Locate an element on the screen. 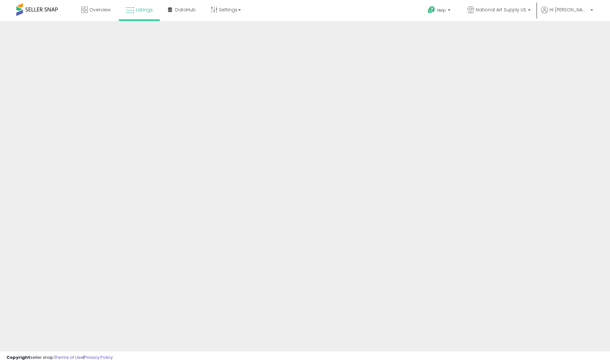 This screenshot has width=610, height=364. i: Get Help is located at coordinates (431, 10).